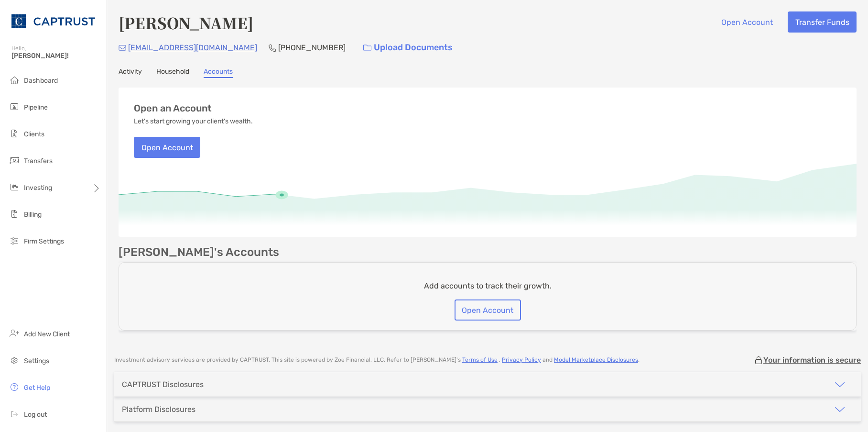  Describe the element at coordinates (15, 187) in the screenshot. I see `img: investing icon` at that location.